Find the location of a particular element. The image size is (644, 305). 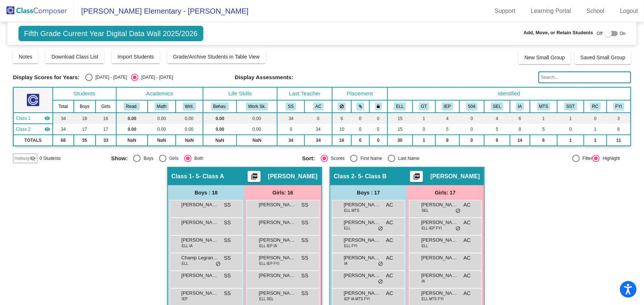

div: Boys is located at coordinates (147, 159).